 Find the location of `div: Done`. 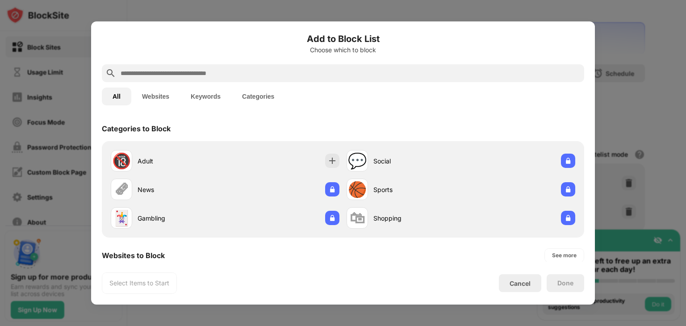

div: Done is located at coordinates (566, 283).